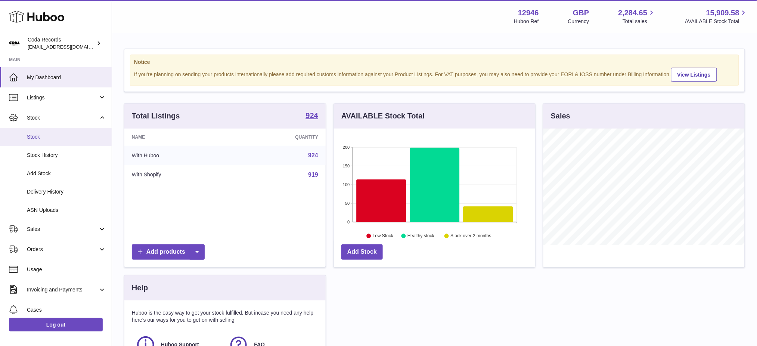  I want to click on span: Delivery History, so click(66, 191).